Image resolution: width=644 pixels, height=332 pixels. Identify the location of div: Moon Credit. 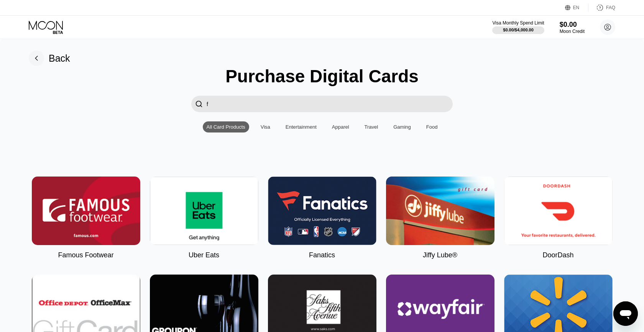
(572, 31).